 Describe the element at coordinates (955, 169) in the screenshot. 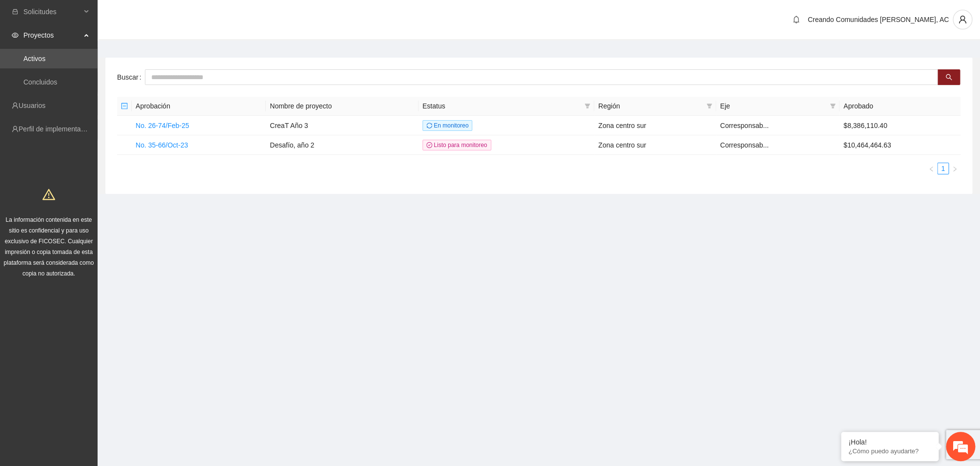

I see `li: Next Page` at that location.